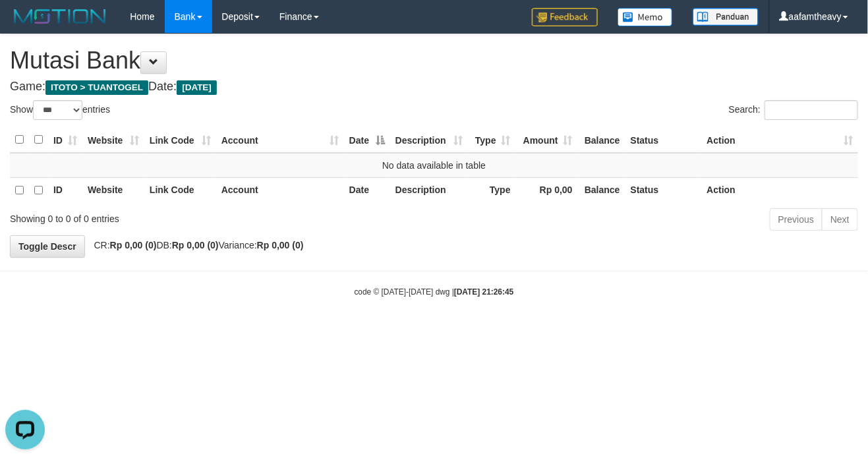 Image resolution: width=868 pixels, height=460 pixels. I want to click on select: Showentries, so click(58, 110).